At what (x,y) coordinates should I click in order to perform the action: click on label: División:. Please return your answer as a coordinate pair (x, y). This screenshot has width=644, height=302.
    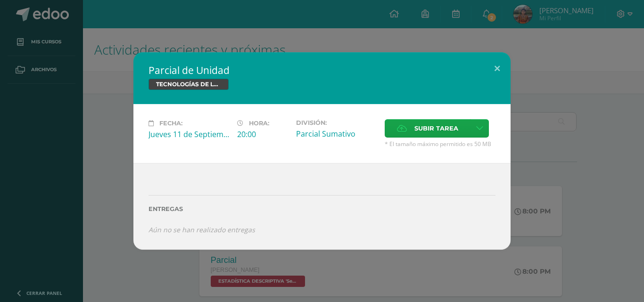
    Looking at the image, I should click on (337, 122).